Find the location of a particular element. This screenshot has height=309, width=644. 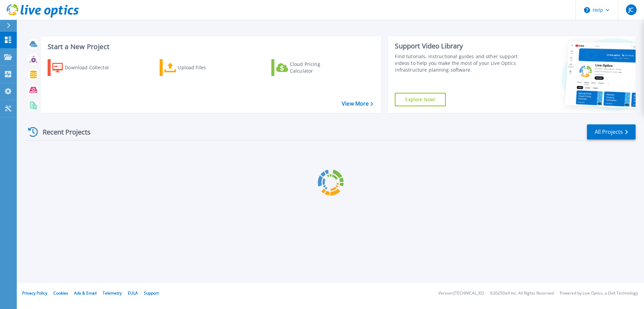

a: Ads & Email is located at coordinates (85, 293).